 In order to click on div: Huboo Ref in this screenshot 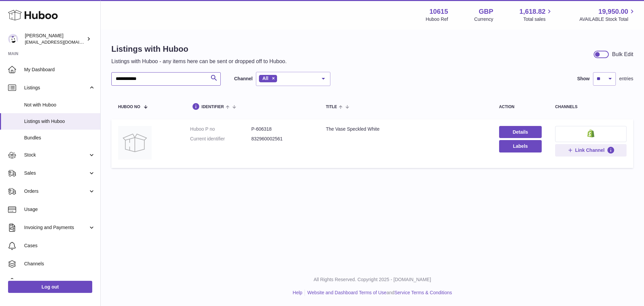, I will do `click(437, 19)`.